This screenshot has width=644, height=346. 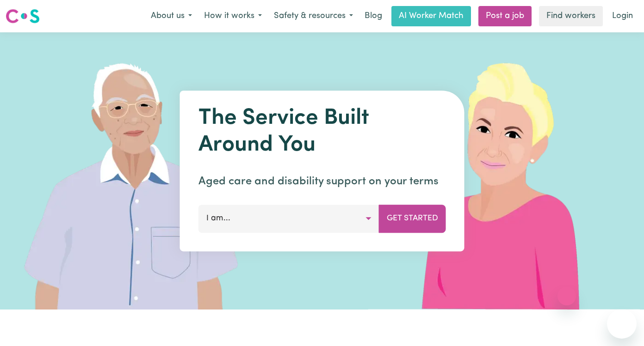 What do you see at coordinates (232, 16) in the screenshot?
I see `button: How it works` at bounding box center [232, 16].